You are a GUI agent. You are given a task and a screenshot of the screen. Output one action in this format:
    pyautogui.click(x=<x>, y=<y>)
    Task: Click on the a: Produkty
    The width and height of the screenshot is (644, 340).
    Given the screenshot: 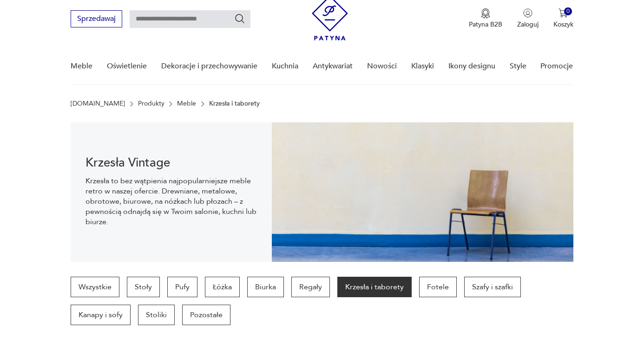 What is the action you would take?
    pyautogui.click(x=151, y=104)
    